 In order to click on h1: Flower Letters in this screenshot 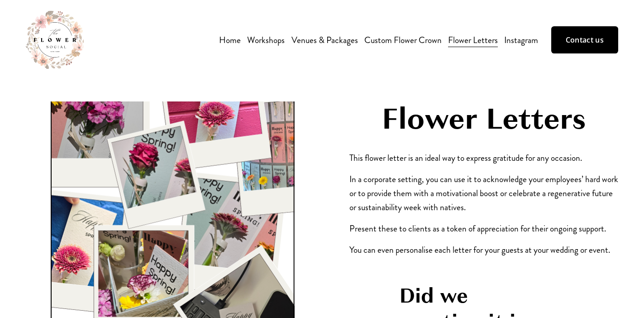, I will do `click(484, 119)`.